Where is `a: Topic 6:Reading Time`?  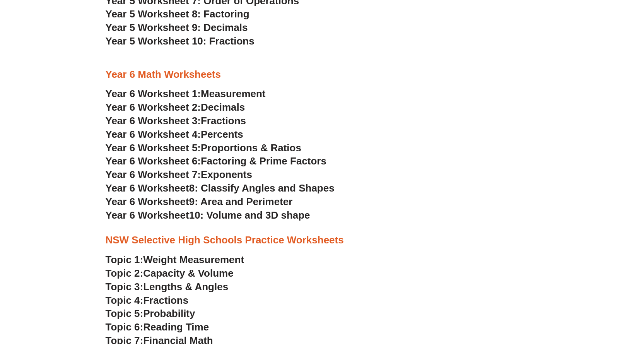 a: Topic 6:Reading Time is located at coordinates (157, 327).